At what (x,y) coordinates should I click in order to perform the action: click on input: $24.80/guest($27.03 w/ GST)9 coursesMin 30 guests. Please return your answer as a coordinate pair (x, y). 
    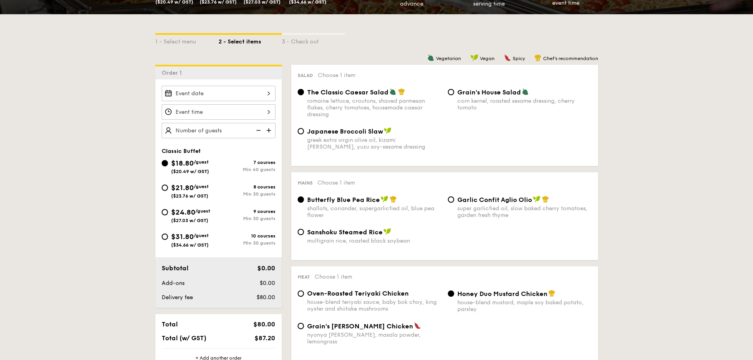
    Looking at the image, I should click on (165, 212).